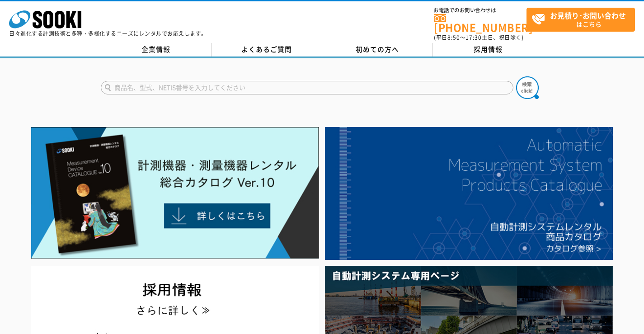 This screenshot has height=334, width=644. What do you see at coordinates (108, 33) in the screenshot?
I see `p: 日々進化する計測技術と多種・多様化するニーズにレンタルでお応えします。` at bounding box center [108, 33].